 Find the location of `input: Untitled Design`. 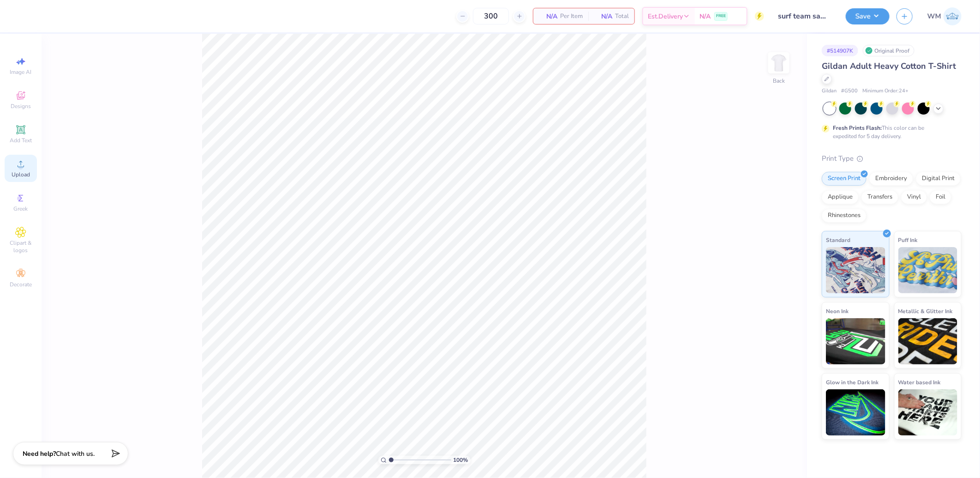

input: Untitled Design is located at coordinates (805, 16).